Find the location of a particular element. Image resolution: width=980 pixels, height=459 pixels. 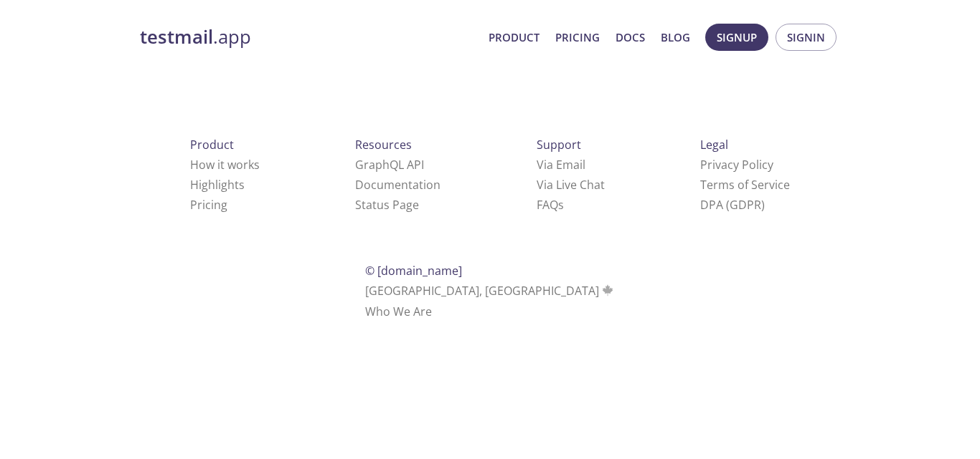

a: How it works is located at coordinates (224, 165).